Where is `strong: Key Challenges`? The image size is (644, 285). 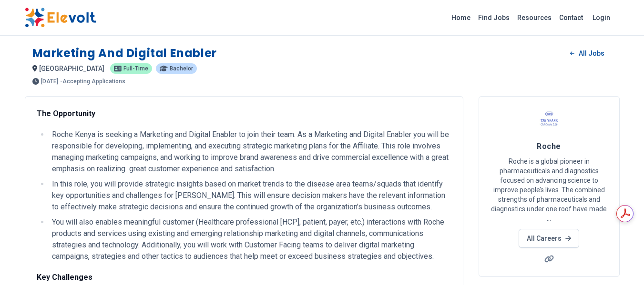 strong: Key Challenges is located at coordinates (64, 277).